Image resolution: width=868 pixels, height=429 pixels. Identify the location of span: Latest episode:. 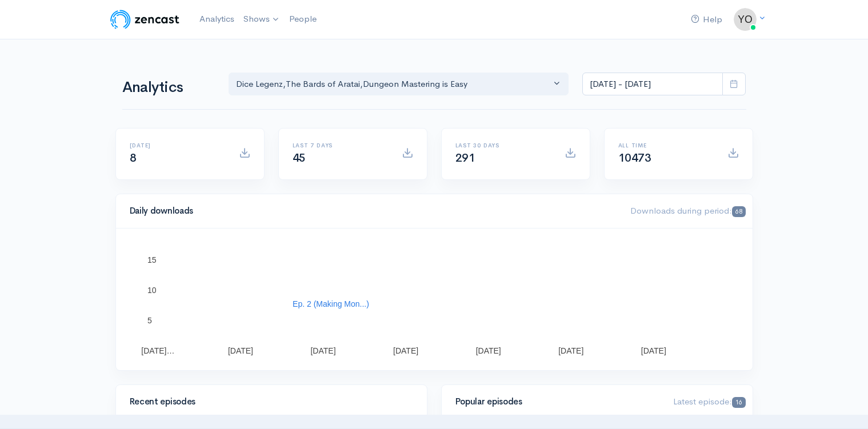
(709, 401).